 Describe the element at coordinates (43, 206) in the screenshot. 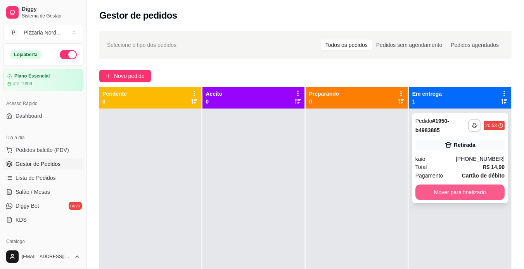

I see `a: Diggy Botnovo` at that location.